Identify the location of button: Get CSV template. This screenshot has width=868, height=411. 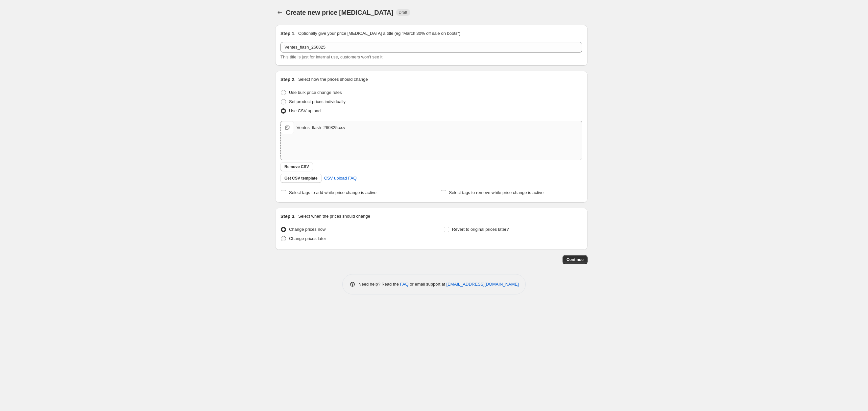
(301, 179).